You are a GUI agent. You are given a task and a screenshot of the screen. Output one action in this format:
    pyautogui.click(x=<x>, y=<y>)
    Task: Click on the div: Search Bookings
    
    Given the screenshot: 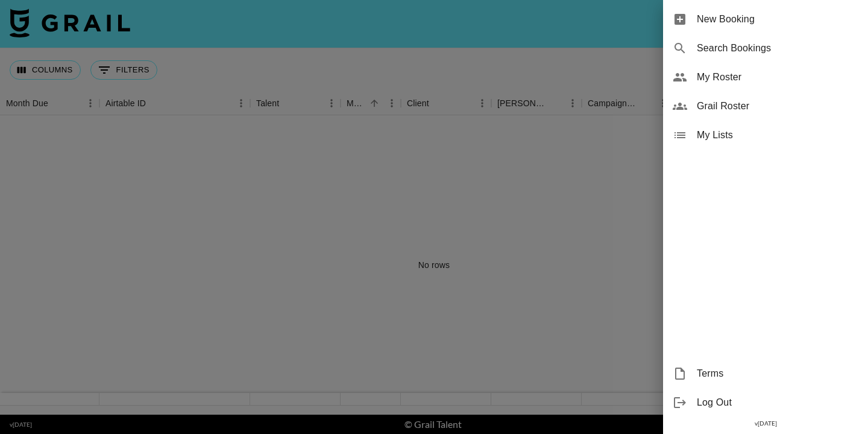 What is the action you would take?
    pyautogui.click(x=765, y=49)
    